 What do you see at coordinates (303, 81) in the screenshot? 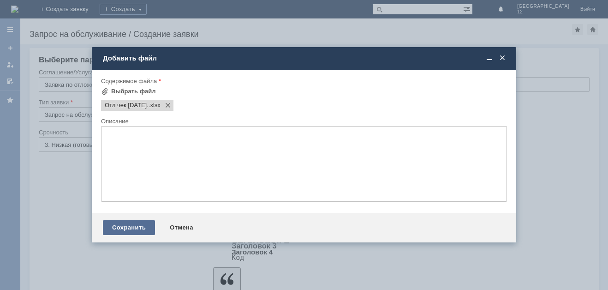
I see `div: Содержимое файла` at bounding box center [303, 81].